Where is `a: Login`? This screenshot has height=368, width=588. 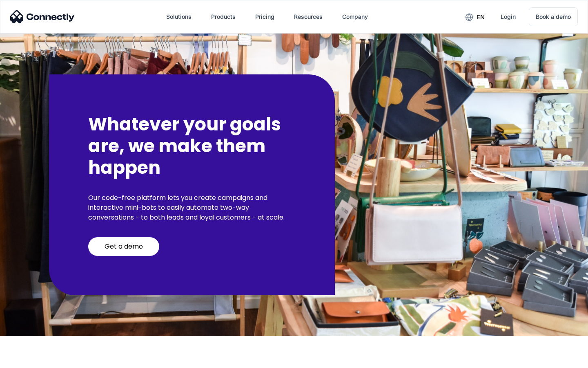
a: Login is located at coordinates (508, 17).